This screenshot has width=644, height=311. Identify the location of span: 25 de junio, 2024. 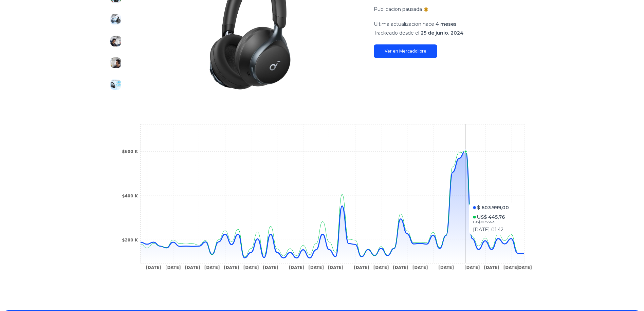
(442, 33).